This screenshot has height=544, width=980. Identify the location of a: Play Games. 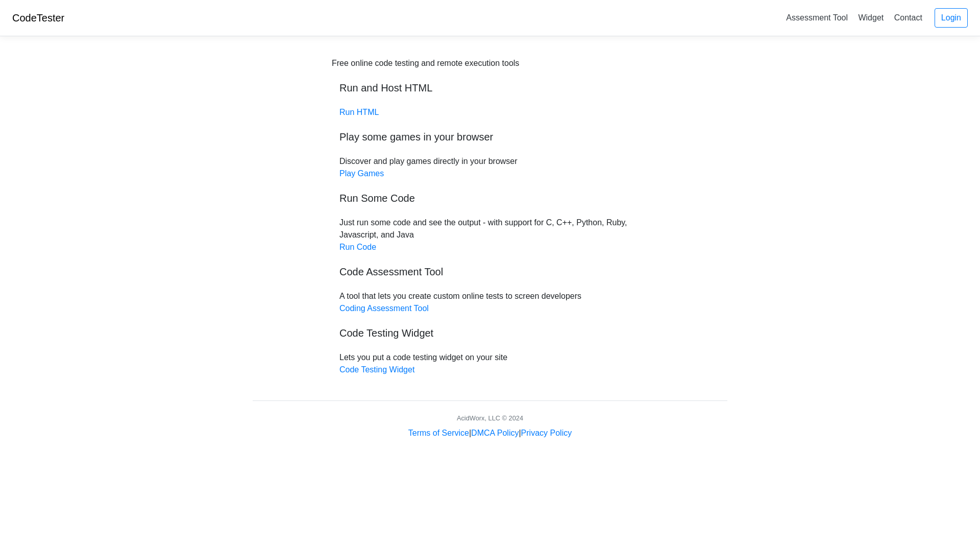
(362, 173).